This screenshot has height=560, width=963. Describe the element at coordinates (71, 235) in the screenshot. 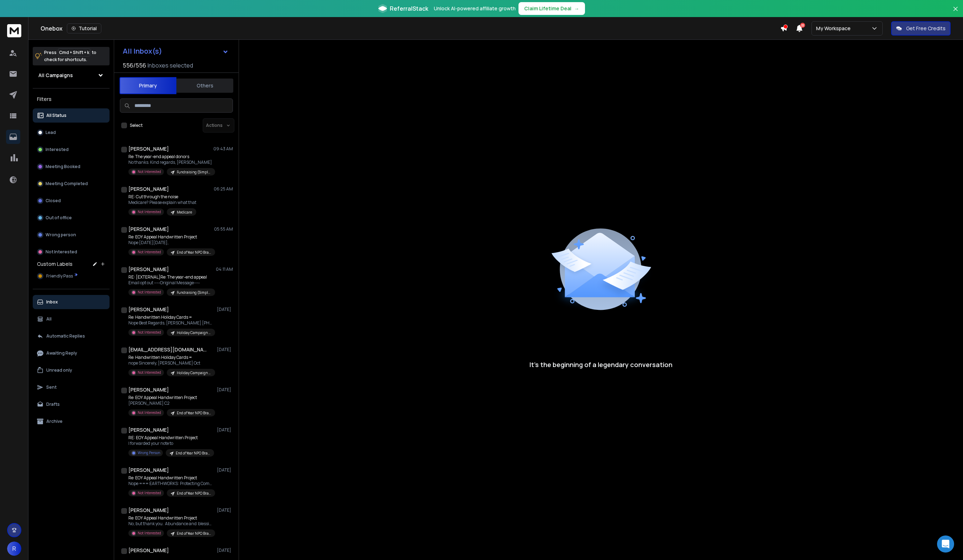

I see `button: Wrong person` at that location.